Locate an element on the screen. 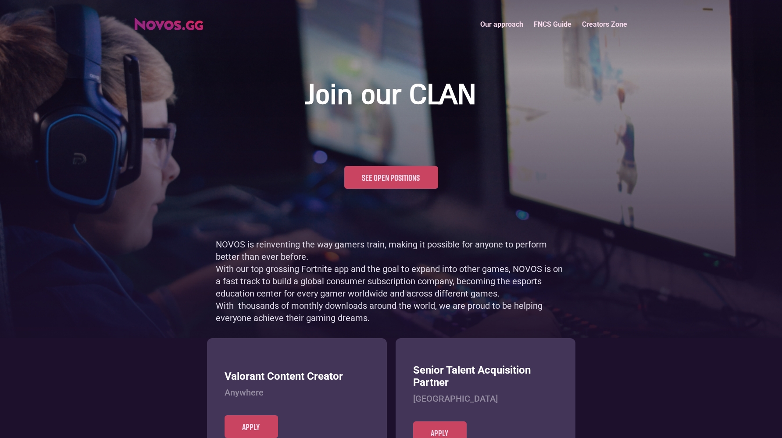  a: FNCS Guide is located at coordinates (552, 24).